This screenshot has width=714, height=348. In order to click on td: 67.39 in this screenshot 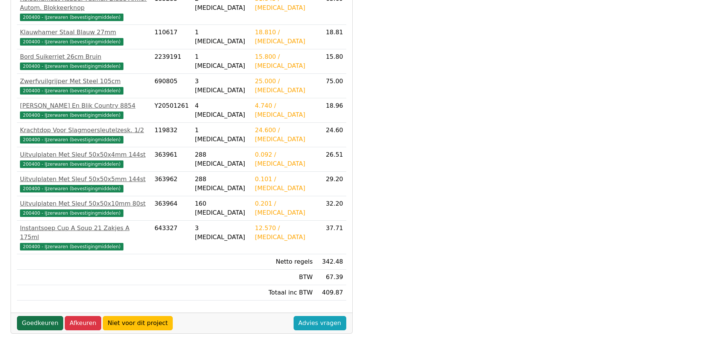, I will do `click(331, 277)`.